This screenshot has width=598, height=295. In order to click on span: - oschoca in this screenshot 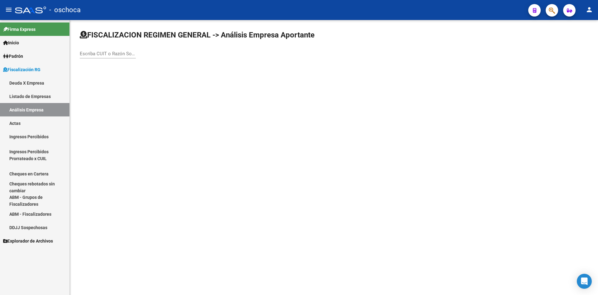, I will do `click(65, 10)`.